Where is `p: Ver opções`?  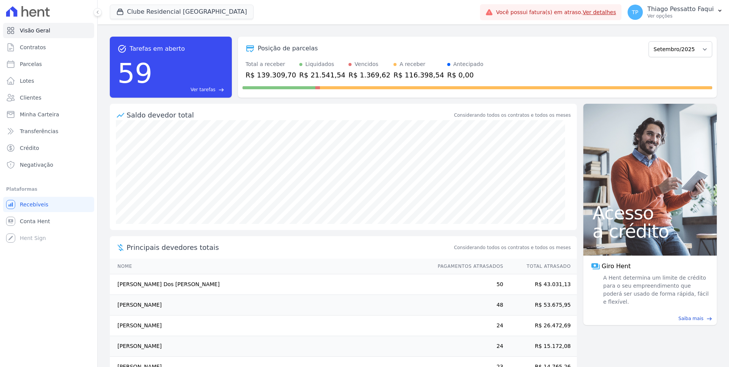
p: Ver opções is located at coordinates (680, 16).